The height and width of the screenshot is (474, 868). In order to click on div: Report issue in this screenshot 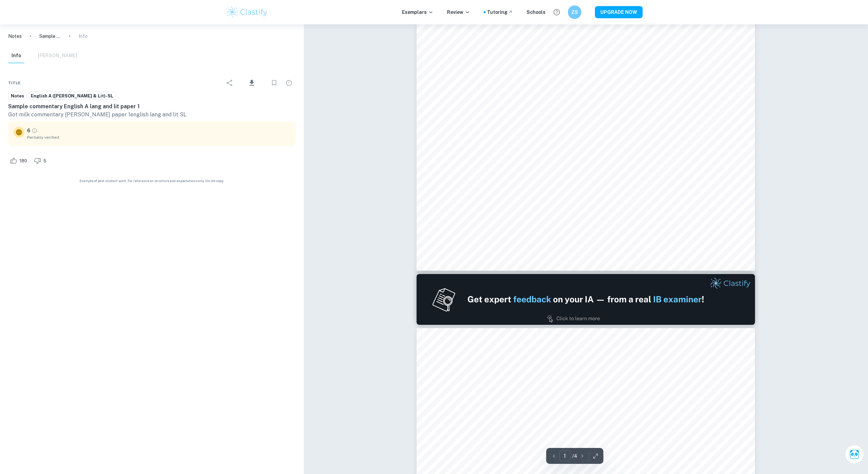, I will do `click(289, 83)`.